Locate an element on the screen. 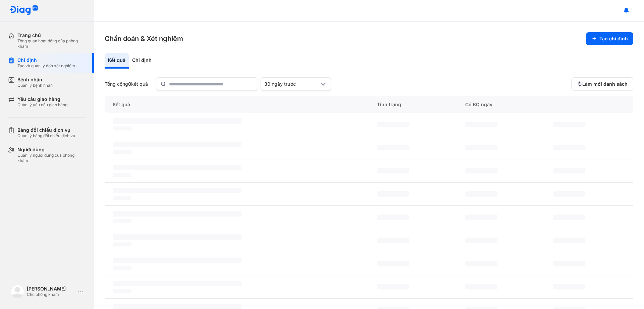 The width and height of the screenshot is (644, 309). h3: Chẩn đoán & Xét nghiệm is located at coordinates (144, 39).